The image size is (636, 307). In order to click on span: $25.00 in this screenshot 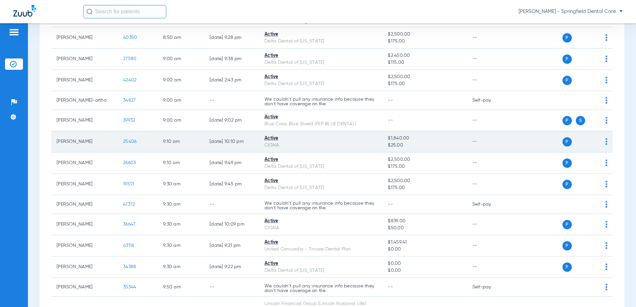, I will do `click(425, 145)`.